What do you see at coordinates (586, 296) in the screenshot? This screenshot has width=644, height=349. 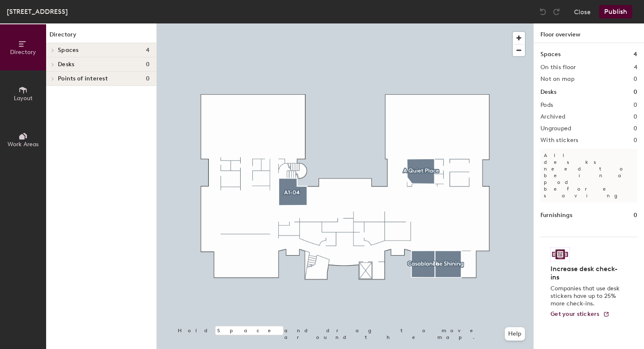 I see `p: Companies that use desk stickers have up to 25% more check-ins.` at bounding box center [586, 296].